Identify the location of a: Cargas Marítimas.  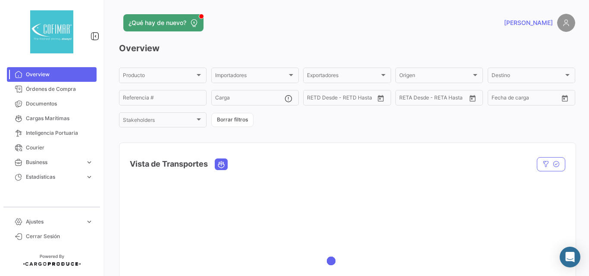
(52, 119).